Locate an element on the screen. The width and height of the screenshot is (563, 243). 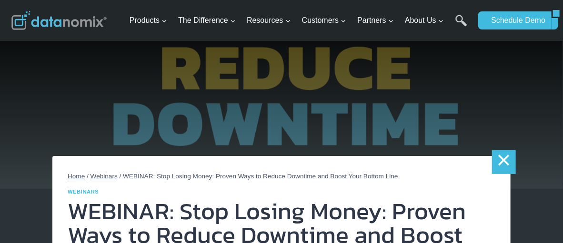
span: WEBINAR: Stop Losing Money: Proven Ways to Reduce Downtime and Boost Your Bottom Line is located at coordinates (261, 176).